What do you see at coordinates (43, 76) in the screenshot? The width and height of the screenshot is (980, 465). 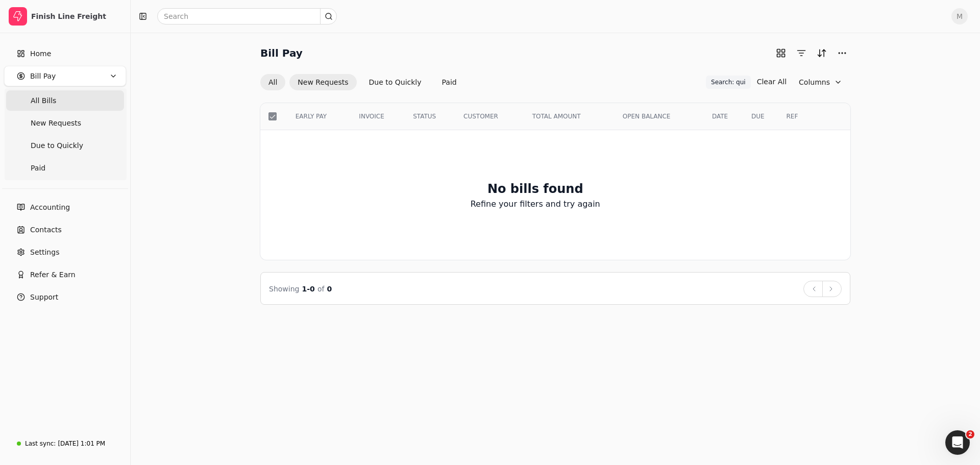 I see `span: Bill Pay` at bounding box center [43, 76].